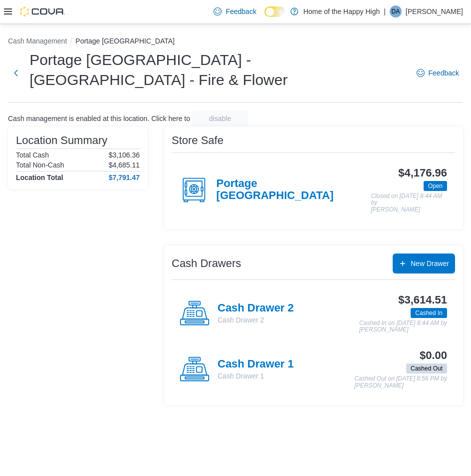 This screenshot has height=476, width=471. What do you see at coordinates (429, 313) in the screenshot?
I see `span: Cashed In` at bounding box center [429, 313].